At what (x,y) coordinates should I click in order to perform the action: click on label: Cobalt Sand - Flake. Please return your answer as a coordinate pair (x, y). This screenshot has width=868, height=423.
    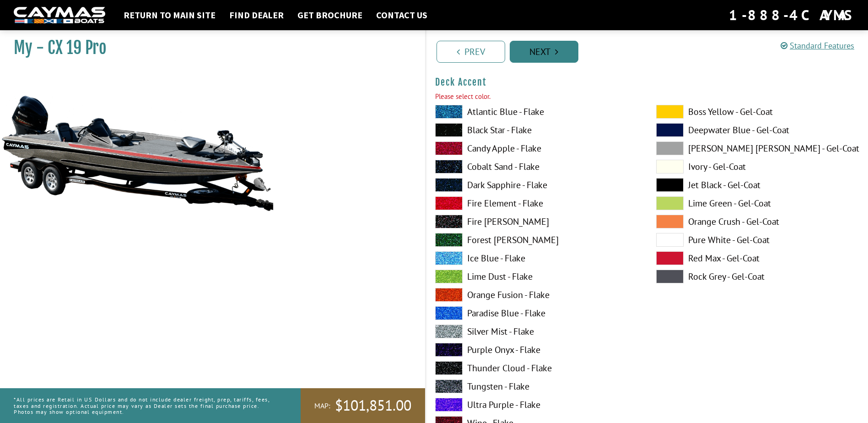
    Looking at the image, I should click on (536, 166).